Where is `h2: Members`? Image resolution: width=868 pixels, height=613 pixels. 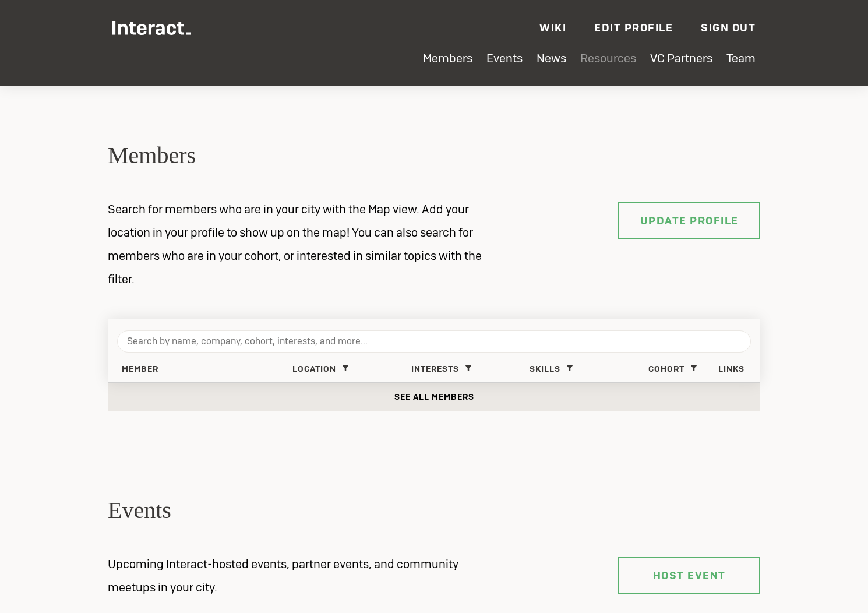
h2: Members is located at coordinates (434, 155).